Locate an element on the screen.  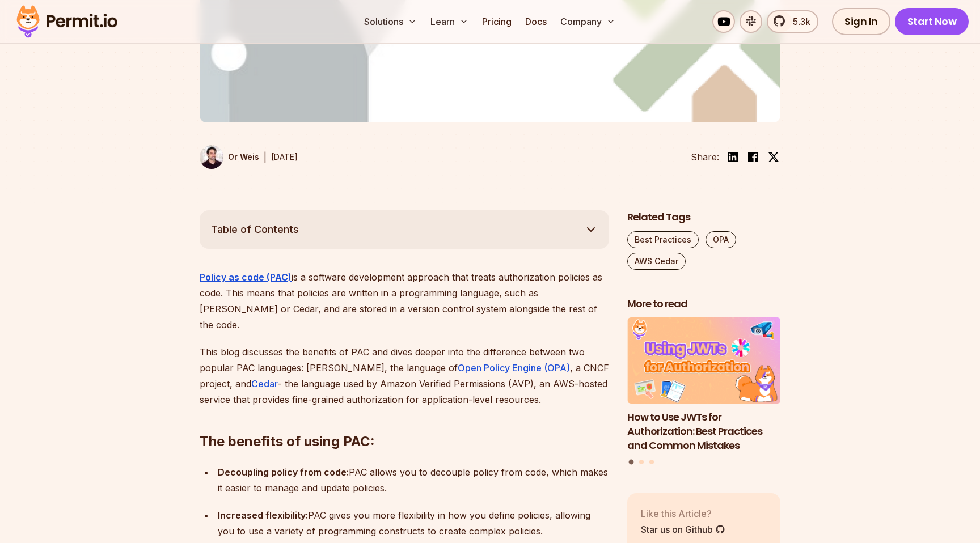
p: PAC allows you to decouple policy from code, which makes it easier to manage and update policies. is located at coordinates (414, 480).